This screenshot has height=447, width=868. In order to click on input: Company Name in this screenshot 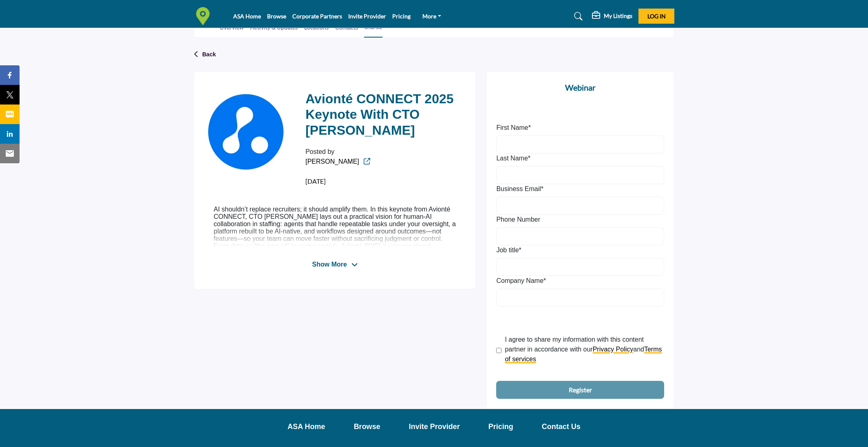, I will do `click(580, 297)`.